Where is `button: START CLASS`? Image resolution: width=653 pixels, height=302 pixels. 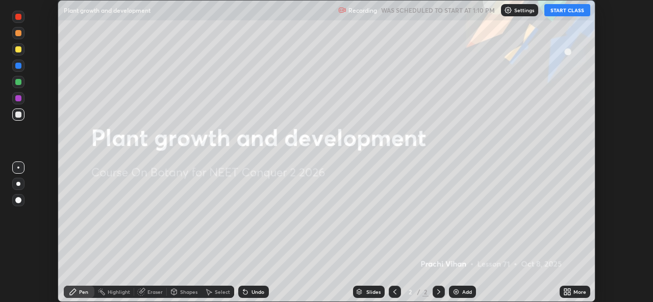
button: START CLASS is located at coordinates (567, 10).